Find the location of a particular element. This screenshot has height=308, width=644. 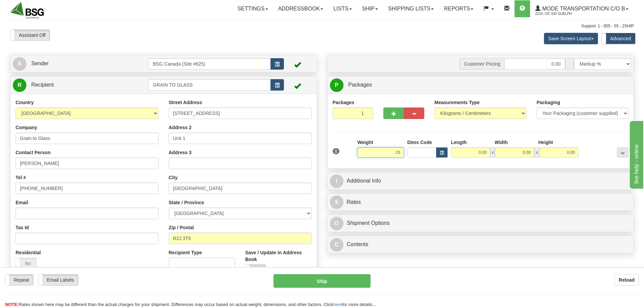

button: Save Screen Layout is located at coordinates (571, 39).